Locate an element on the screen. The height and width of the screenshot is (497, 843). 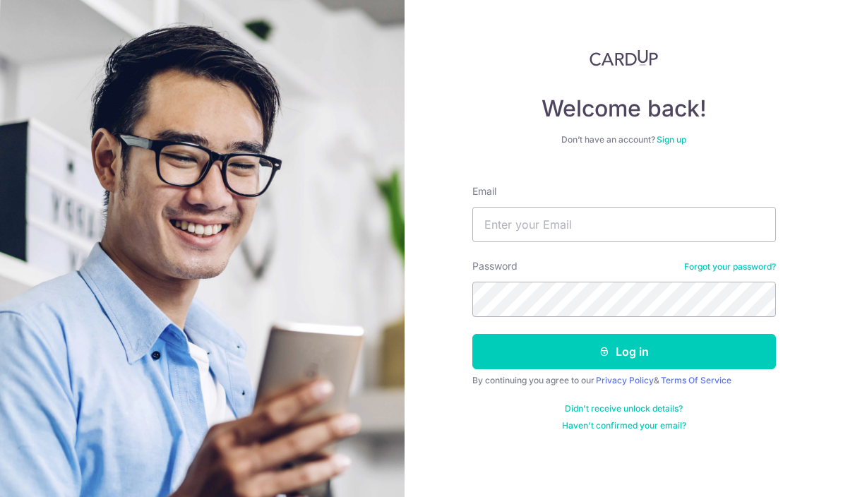
a: Sign up is located at coordinates (671, 139).